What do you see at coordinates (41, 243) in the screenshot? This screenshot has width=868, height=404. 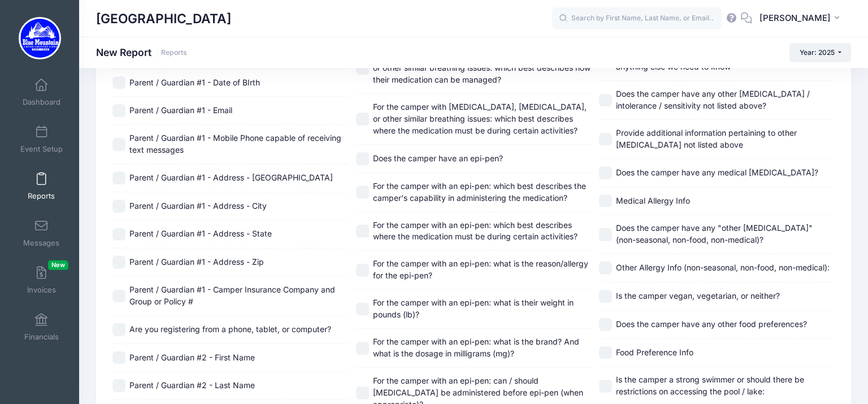 I see `span: Messages` at bounding box center [41, 243].